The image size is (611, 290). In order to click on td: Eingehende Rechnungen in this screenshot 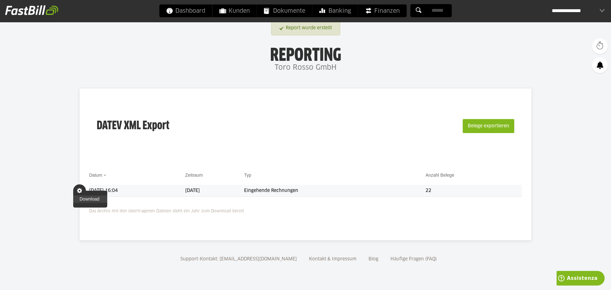, I will do `click(335, 191)`.